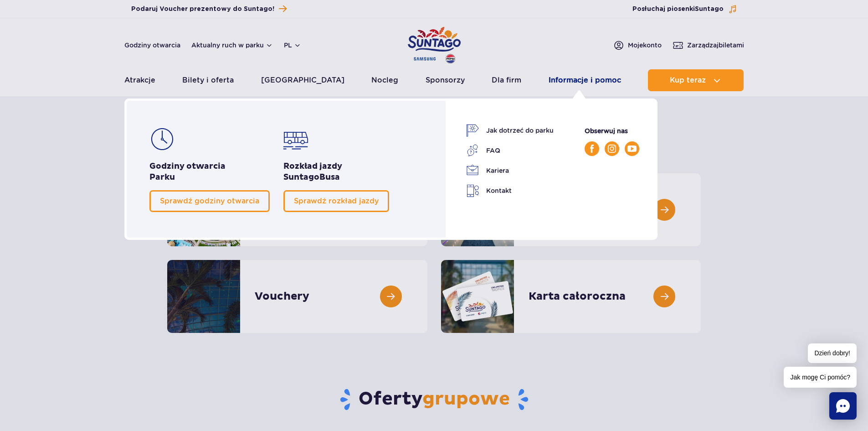 The image size is (868, 431). Describe the element at coordinates (708, 45) in the screenshot. I see `a: Zarządzajbiletami` at that location.